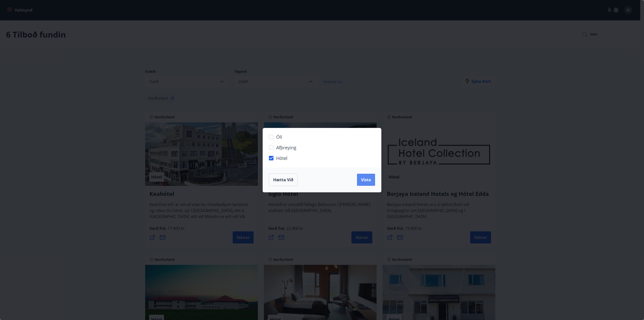  Describe the element at coordinates (283, 180) in the screenshot. I see `span: Hætta við` at that location.